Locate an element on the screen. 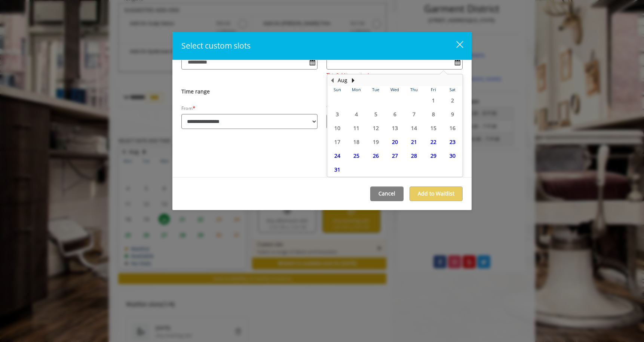 This screenshot has width=644, height=342. label: From is located at coordinates (187, 108).